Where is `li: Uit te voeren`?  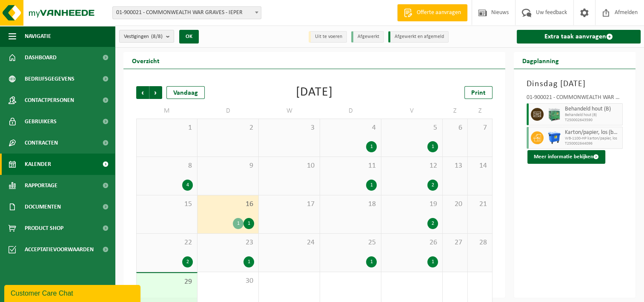 li: Uit te voeren is located at coordinates (328, 36).